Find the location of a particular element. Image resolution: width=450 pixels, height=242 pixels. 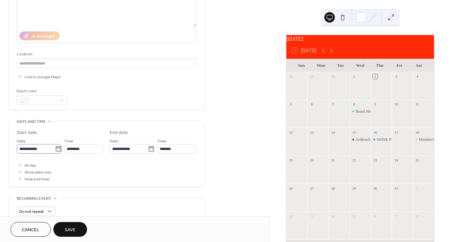

div: 20 is located at coordinates (311, 160).